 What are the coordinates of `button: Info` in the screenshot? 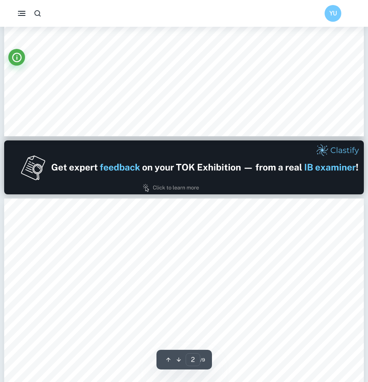 It's located at (17, 57).